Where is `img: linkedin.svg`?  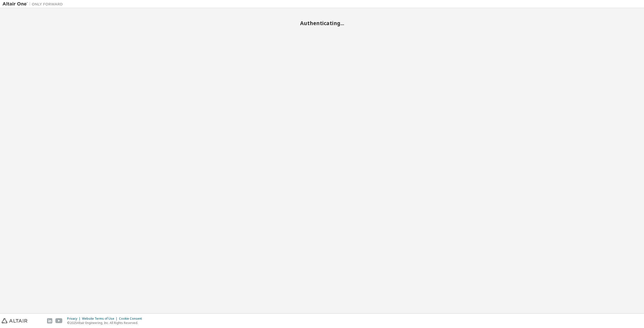 img: linkedin.svg is located at coordinates (50, 321).